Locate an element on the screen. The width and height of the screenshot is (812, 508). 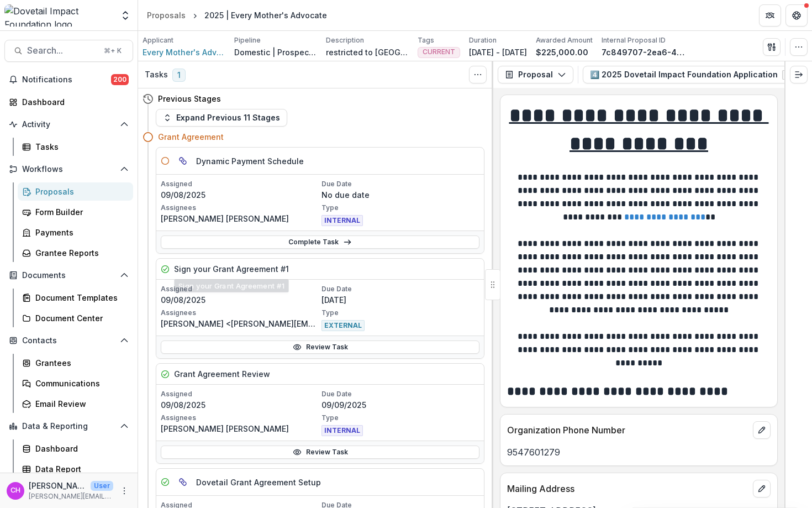
a: Payments is located at coordinates (75, 232).